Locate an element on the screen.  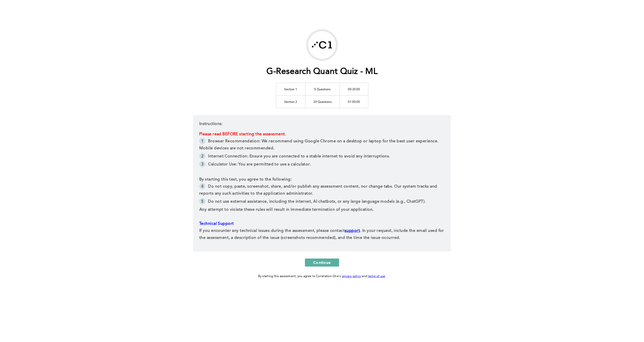
div: Instructions: is located at coordinates (322, 183).